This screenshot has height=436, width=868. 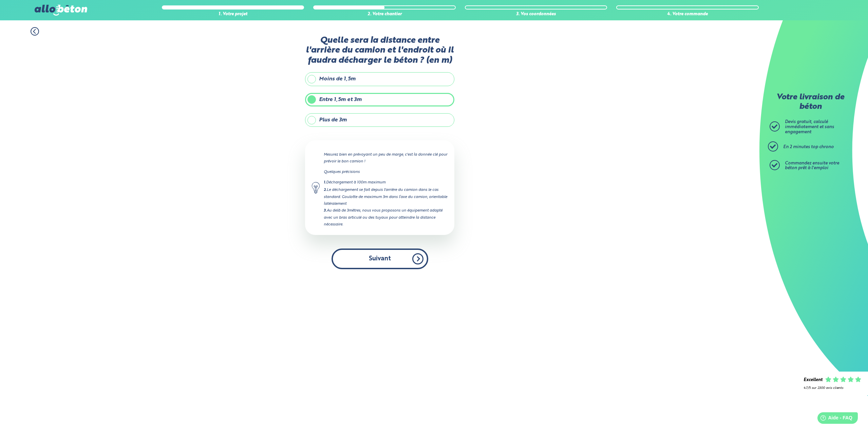 What do you see at coordinates (537, 14) in the screenshot?
I see `div: 3. Vos coordonnées` at bounding box center [537, 14].